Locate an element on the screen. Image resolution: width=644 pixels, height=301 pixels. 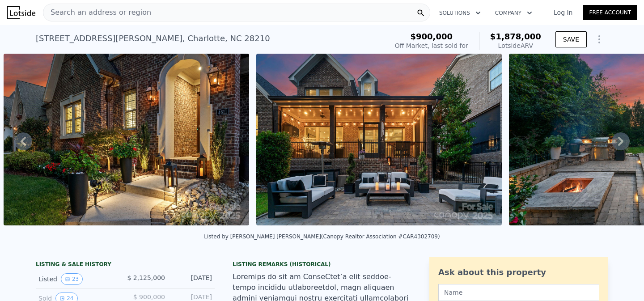
div: Lotside ARV is located at coordinates (515, 46).